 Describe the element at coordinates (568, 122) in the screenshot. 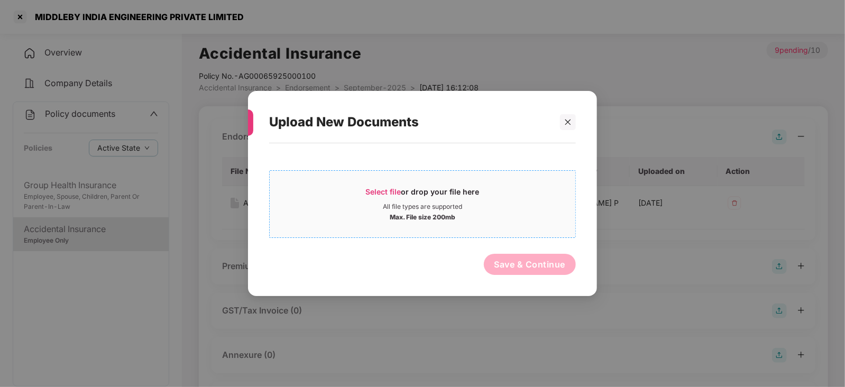

I see `span: close` at that location.